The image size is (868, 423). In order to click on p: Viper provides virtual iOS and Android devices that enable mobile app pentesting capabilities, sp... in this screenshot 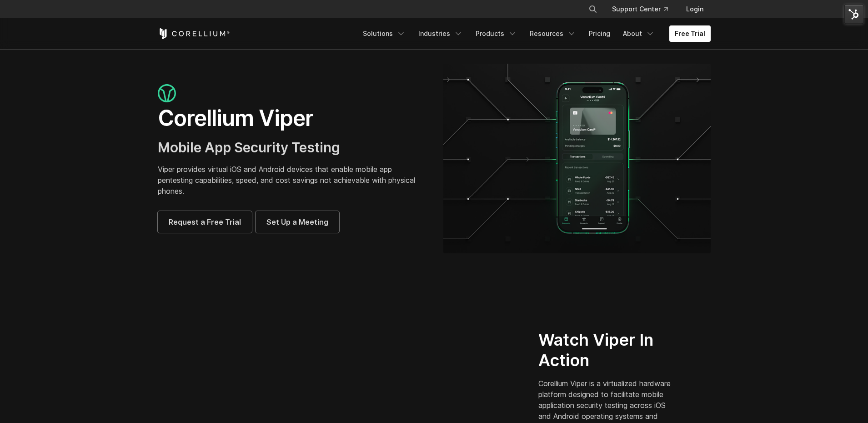, I will do `click(291, 180)`.